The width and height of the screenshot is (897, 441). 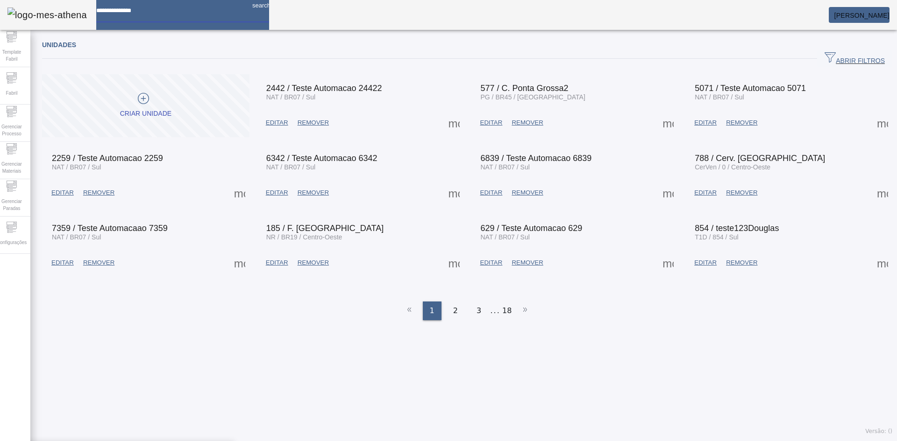 I want to click on span: Fabril, so click(x=11, y=93).